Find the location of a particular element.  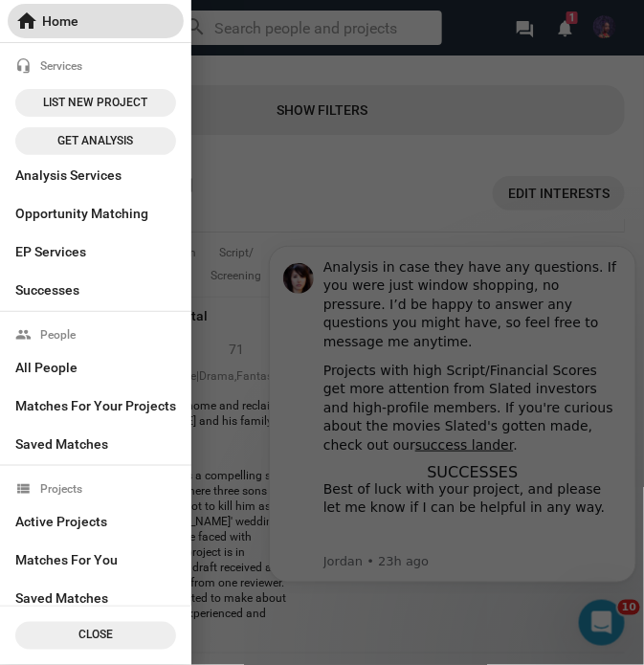

span: Get analysis is located at coordinates (95, 141).